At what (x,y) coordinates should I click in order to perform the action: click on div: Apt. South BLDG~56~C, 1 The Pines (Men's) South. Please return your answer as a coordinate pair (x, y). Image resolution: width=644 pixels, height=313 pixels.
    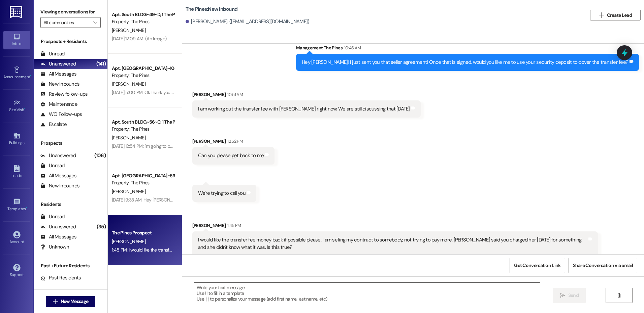
    Looking at the image, I should click on (143, 122).